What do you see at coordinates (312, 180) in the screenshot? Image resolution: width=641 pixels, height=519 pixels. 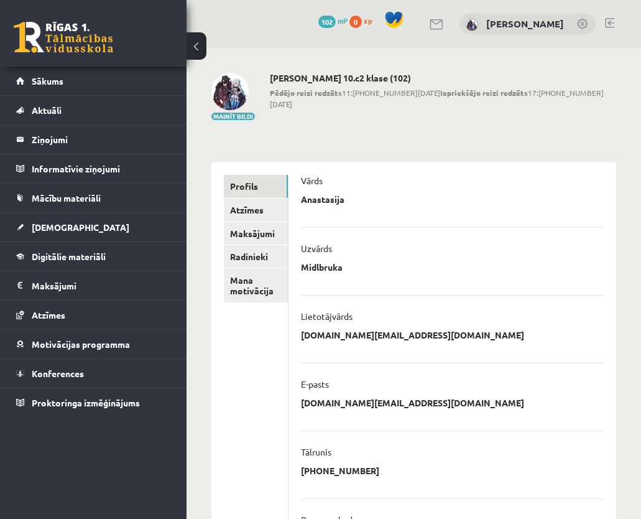 I see `p: Vārds` at bounding box center [312, 180].